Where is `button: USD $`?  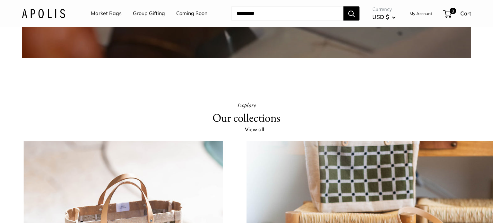 button: USD $ is located at coordinates (384, 17).